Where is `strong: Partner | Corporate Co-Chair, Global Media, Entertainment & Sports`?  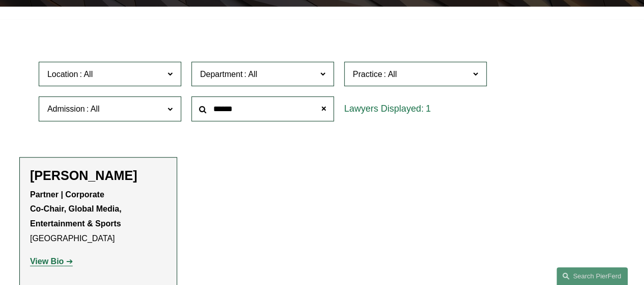 strong: Partner | Corporate Co-Chair, Global Media, Entertainment & Sports is located at coordinates (77, 209).